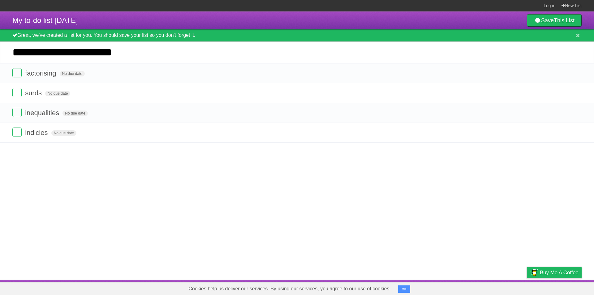  I want to click on img: Buy me a coffee, so click(534, 272).